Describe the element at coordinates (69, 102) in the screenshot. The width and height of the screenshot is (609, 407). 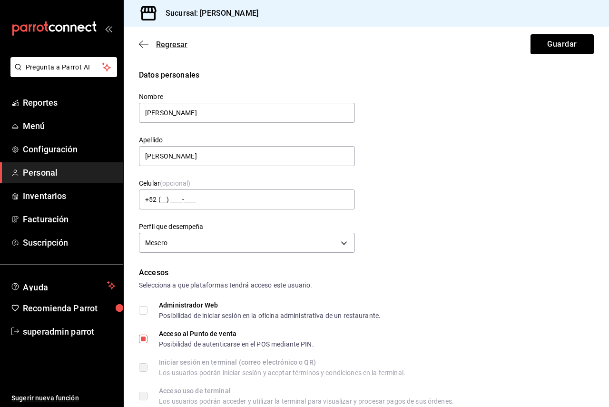
I see `span: Reportes` at that location.